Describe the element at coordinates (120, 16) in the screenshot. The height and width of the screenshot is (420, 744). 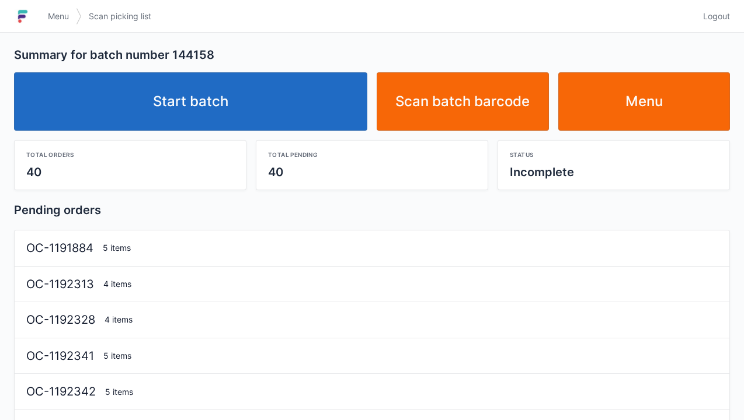
I see `a: Scan picking list` at that location.